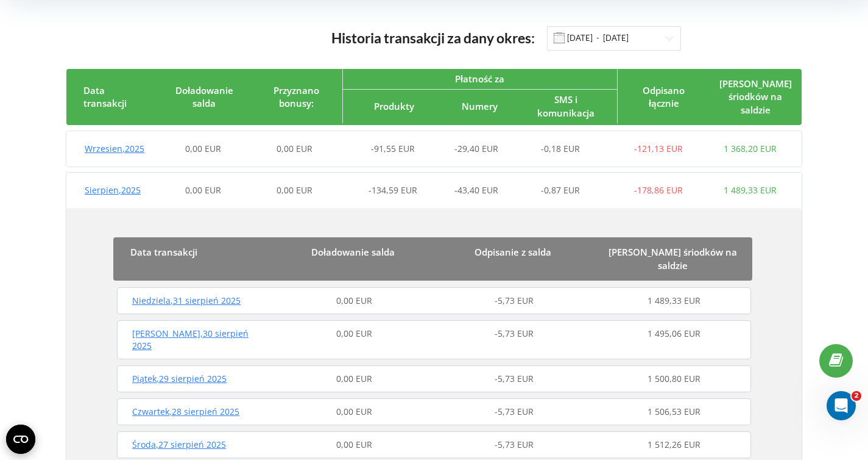  I want to click on span: 1 368,20 EUR, so click(750, 148).